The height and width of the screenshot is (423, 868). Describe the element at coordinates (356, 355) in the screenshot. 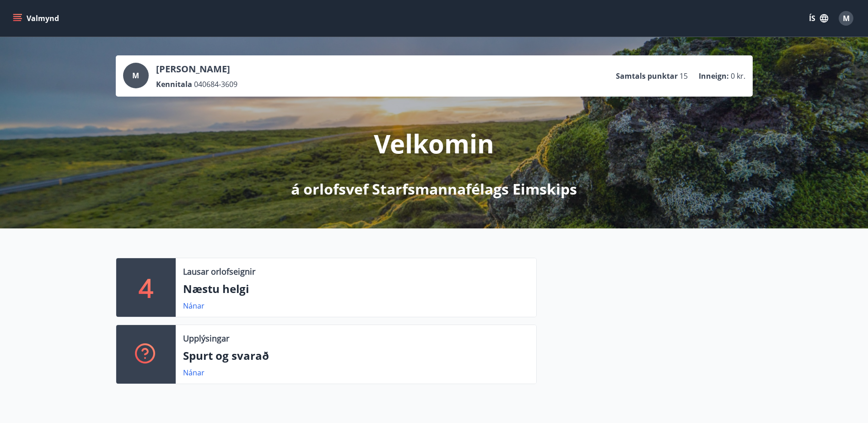

I see `p: Spurt og svarað` at that location.